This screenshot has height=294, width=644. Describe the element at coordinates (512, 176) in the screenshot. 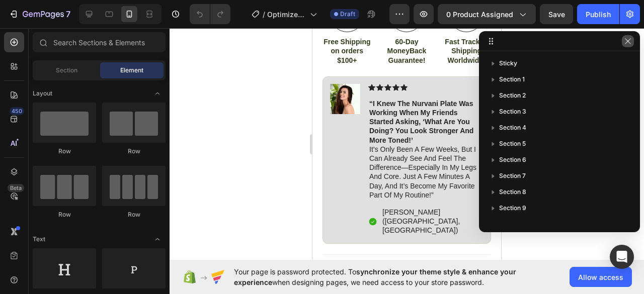

I see `span: Section 7` at that location.